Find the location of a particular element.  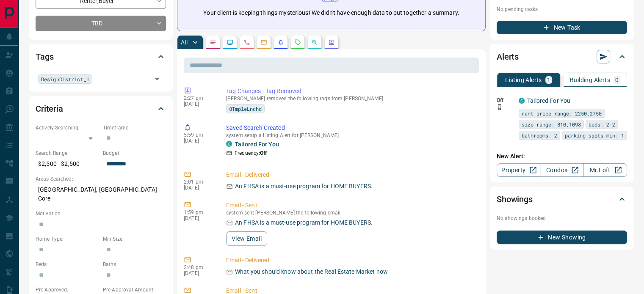

h2: Tags is located at coordinates (45, 57).